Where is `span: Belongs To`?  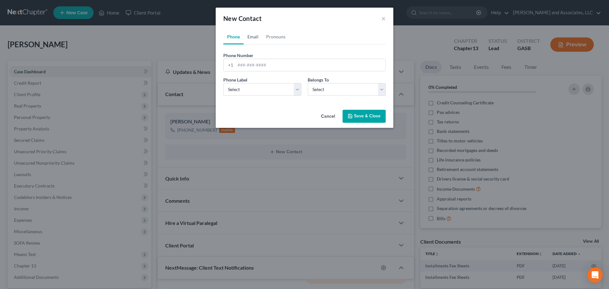 span: Belongs To is located at coordinates (318, 80).